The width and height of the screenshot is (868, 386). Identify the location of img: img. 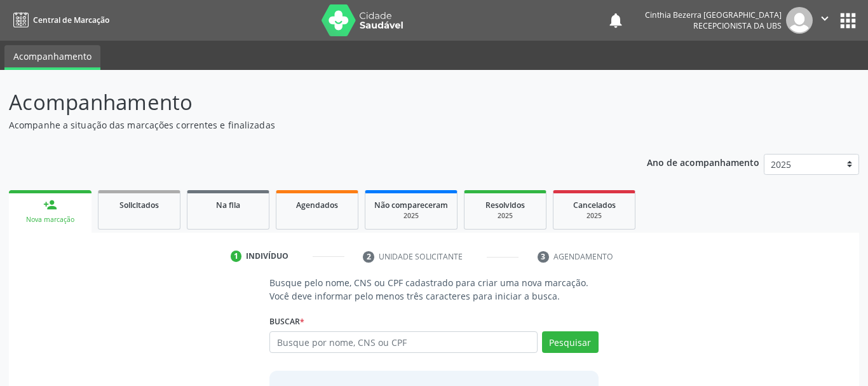
(800, 21).